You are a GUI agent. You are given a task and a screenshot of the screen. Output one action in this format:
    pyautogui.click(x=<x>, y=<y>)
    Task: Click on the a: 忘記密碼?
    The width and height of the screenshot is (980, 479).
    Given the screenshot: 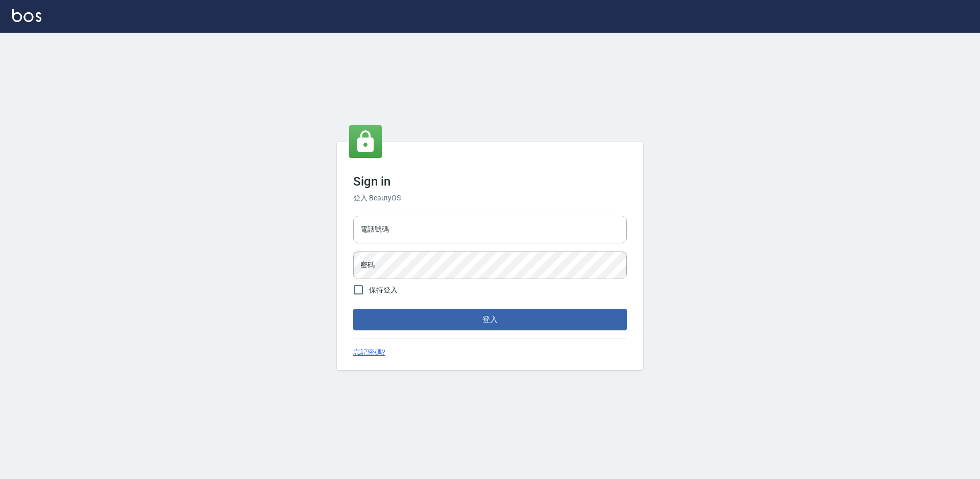 What is the action you would take?
    pyautogui.click(x=369, y=352)
    